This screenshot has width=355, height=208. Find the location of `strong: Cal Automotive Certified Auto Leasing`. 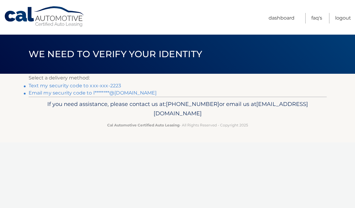

strong: Cal Automotive Certified Auto Leasing is located at coordinates (143, 125).